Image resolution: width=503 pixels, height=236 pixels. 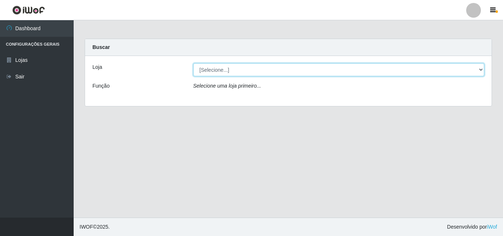 I want to click on label: Loja, so click(x=97, y=67).